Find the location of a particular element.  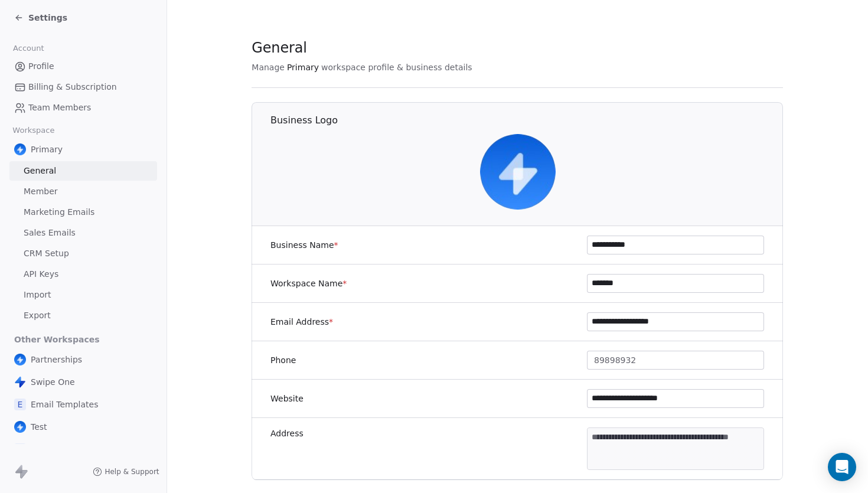

label: Workspace Name is located at coordinates (309, 284).